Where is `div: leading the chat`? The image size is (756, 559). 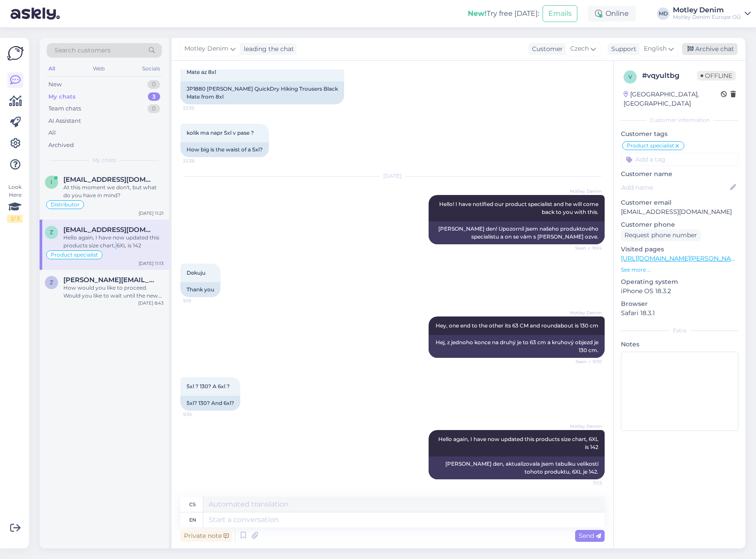 div: leading the chat is located at coordinates (267, 49).